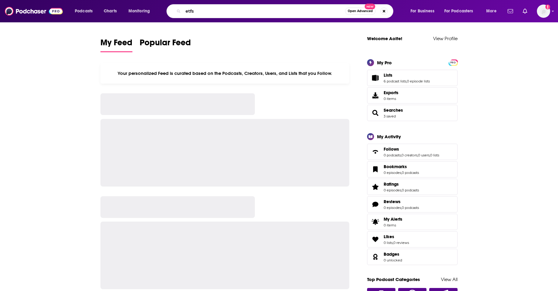 This screenshot has height=291, width=558. I want to click on div: Your personalized Feed is curated based on the Podcasts, Creators, Users, and Lists that you Follow., so click(225, 73).